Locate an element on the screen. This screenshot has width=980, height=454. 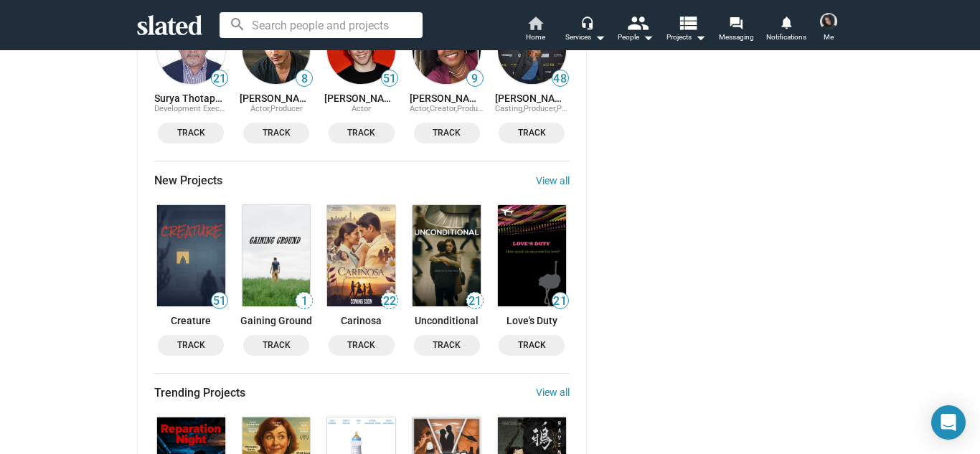
span: Messaging is located at coordinates (736, 37).